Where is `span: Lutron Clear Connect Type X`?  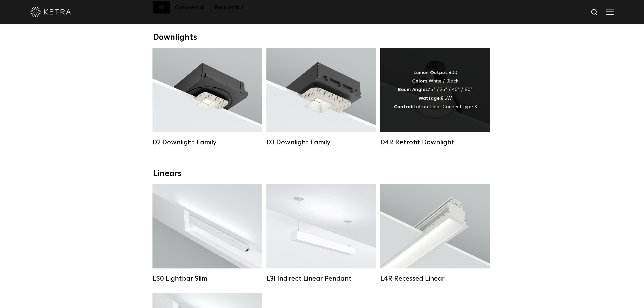
span: Lutron Clear Connect Type X is located at coordinates (446, 107).